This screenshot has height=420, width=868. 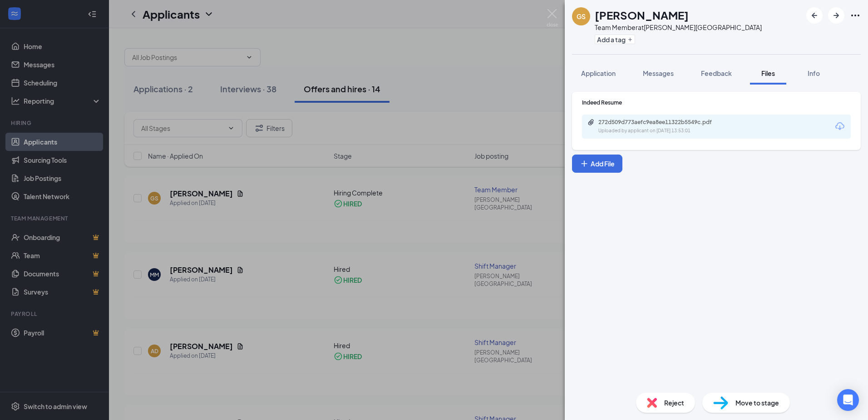 I want to click on span: Files, so click(x=768, y=73).